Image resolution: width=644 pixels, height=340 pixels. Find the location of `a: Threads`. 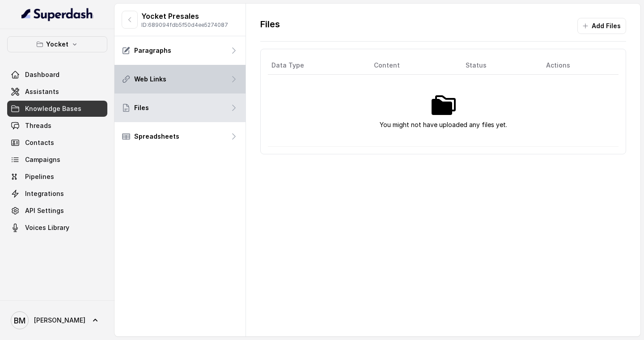

a: Threads is located at coordinates (57, 126).